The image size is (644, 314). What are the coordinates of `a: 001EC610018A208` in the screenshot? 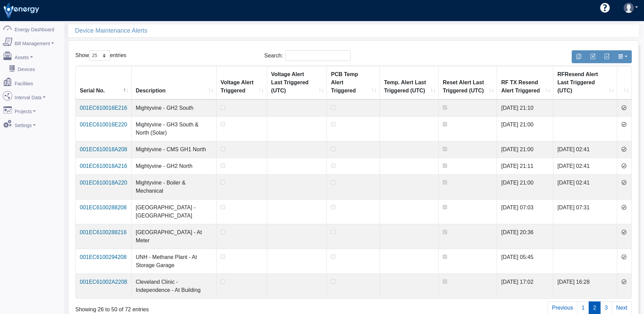 It's located at (103, 149).